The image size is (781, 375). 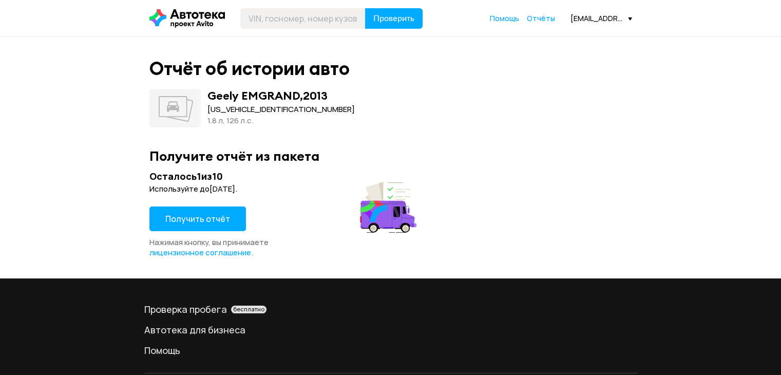 What do you see at coordinates (394, 18) in the screenshot?
I see `button: Проверить` at bounding box center [394, 18].